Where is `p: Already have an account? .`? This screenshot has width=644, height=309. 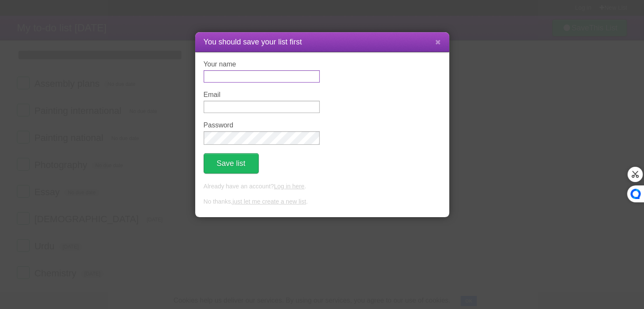
p: Already have an account? . is located at coordinates (322, 187).